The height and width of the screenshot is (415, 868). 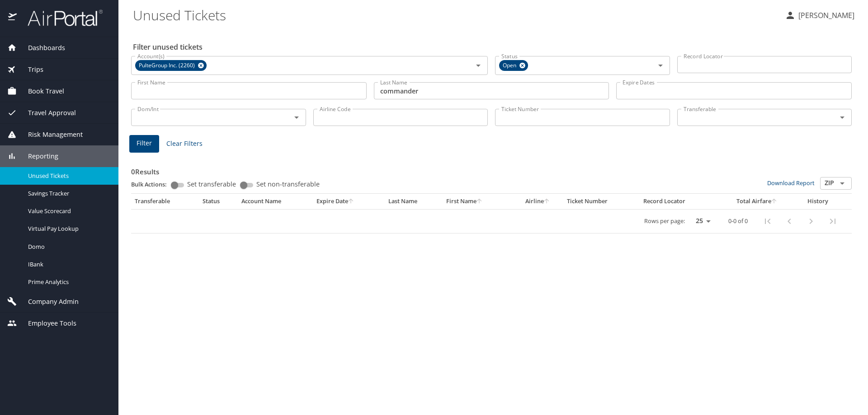 What do you see at coordinates (679, 201) in the screenshot?
I see `th: Record Locator` at bounding box center [679, 201].